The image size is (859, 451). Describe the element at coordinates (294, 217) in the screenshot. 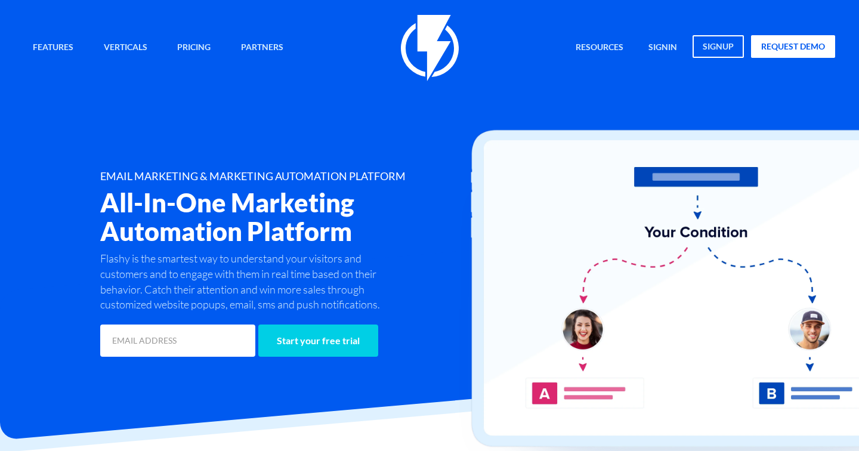

I see `h2: All-In-One Marketing Automation Platform` at that location.